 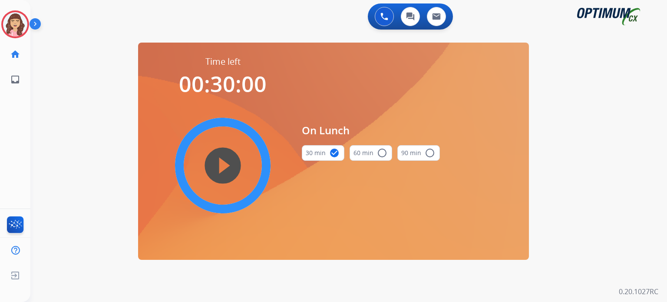 What do you see at coordinates (15, 79) in the screenshot?
I see `mat-icon: inbox` at bounding box center [15, 79].